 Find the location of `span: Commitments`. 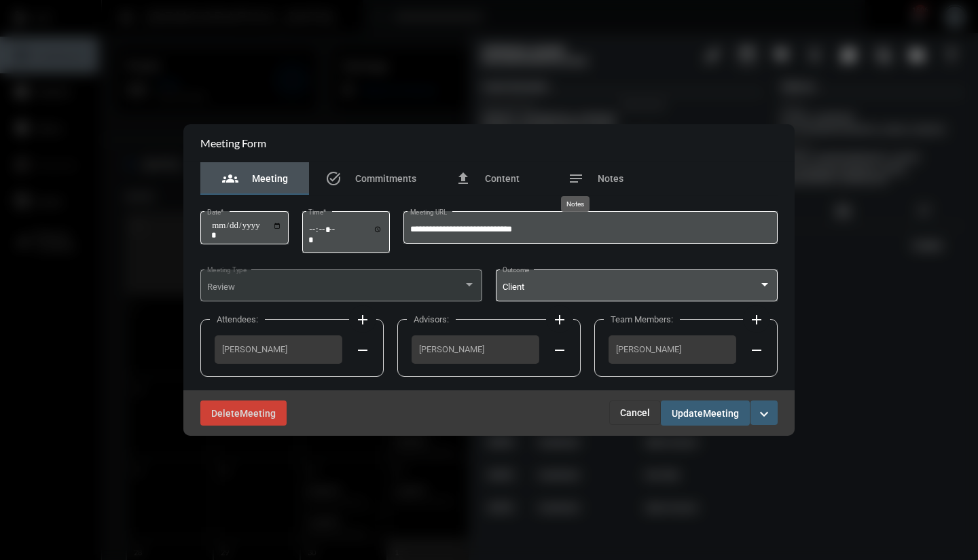

span: Commitments is located at coordinates (386, 179).